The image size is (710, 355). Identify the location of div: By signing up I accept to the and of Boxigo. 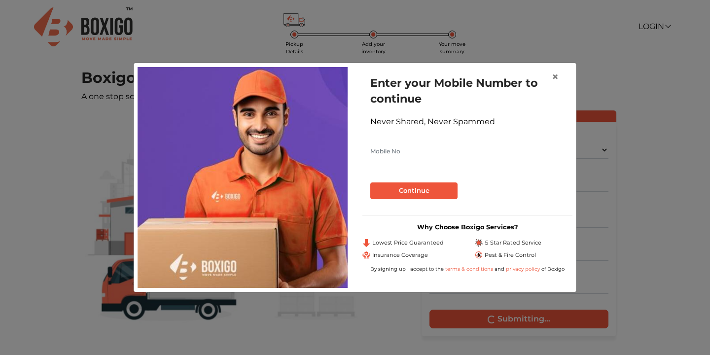
(467, 269).